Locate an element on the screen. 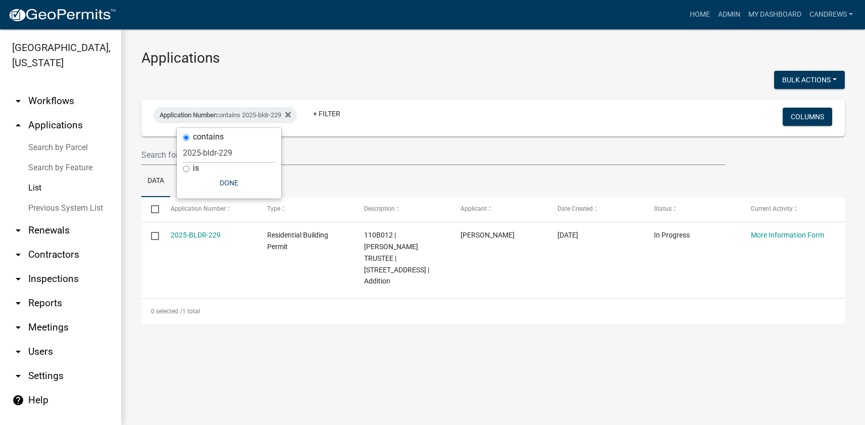 The width and height of the screenshot is (865, 425). button: Bulk Actions is located at coordinates (810, 80).